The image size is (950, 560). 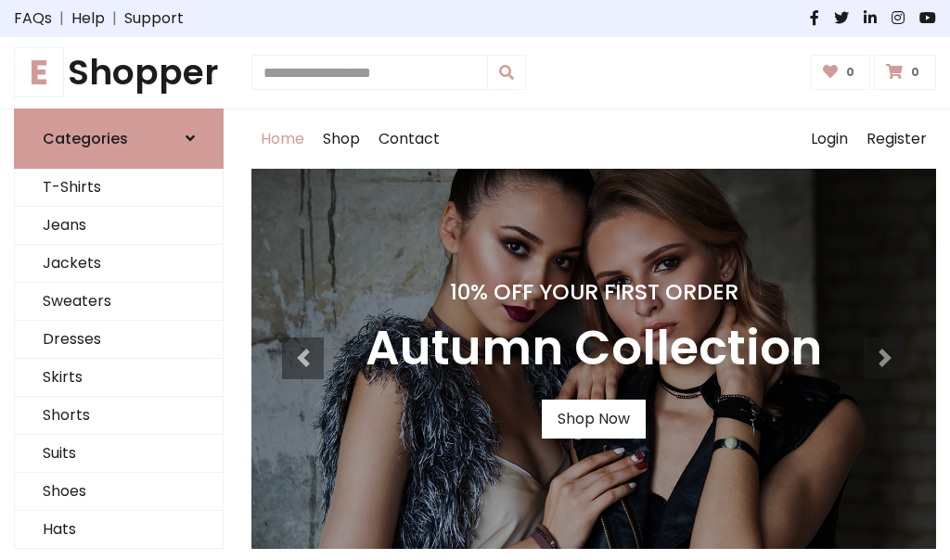 What do you see at coordinates (32, 19) in the screenshot?
I see `a: FAQs` at bounding box center [32, 19].